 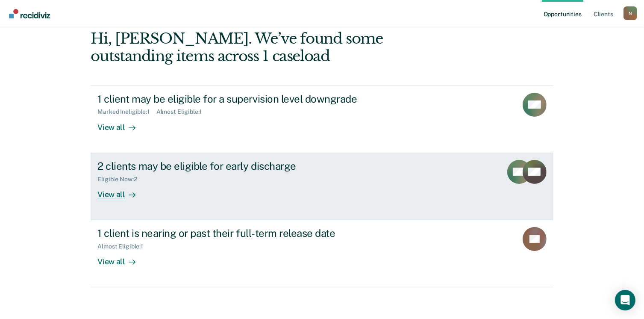 What do you see at coordinates (247, 166) in the screenshot?
I see `div: 2 clients may be eligible for early discharge` at bounding box center [247, 166].